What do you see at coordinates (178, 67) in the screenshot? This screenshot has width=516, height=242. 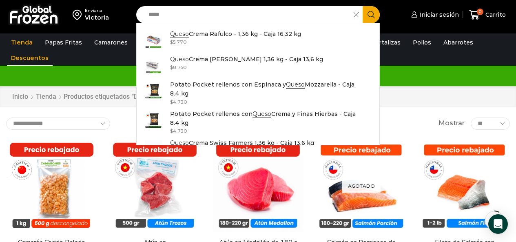 I see `bdi: 8.750` at bounding box center [178, 67].